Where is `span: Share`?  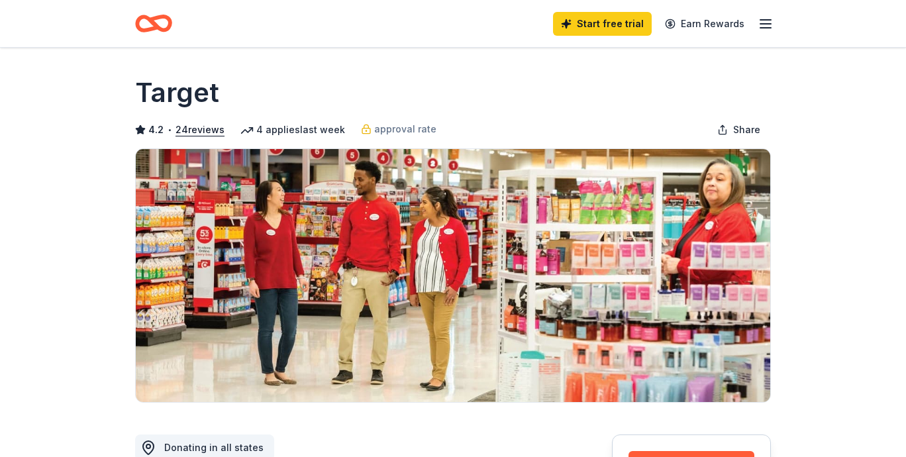 span: Share is located at coordinates (746, 130).